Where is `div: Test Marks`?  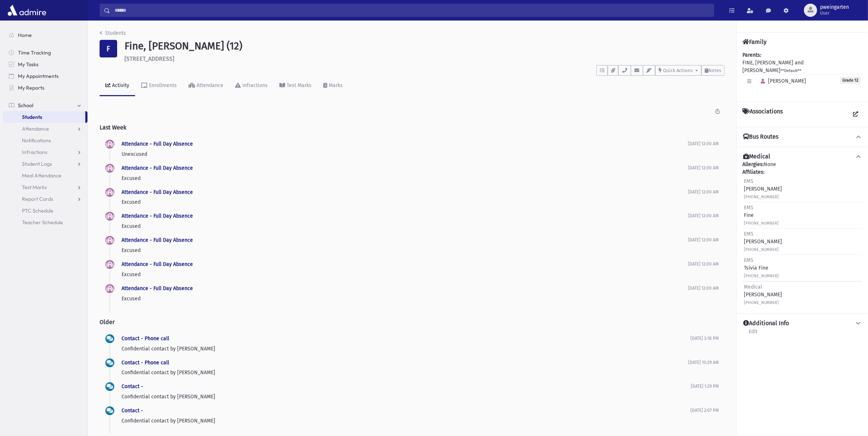 div: Test Marks is located at coordinates (299, 86).